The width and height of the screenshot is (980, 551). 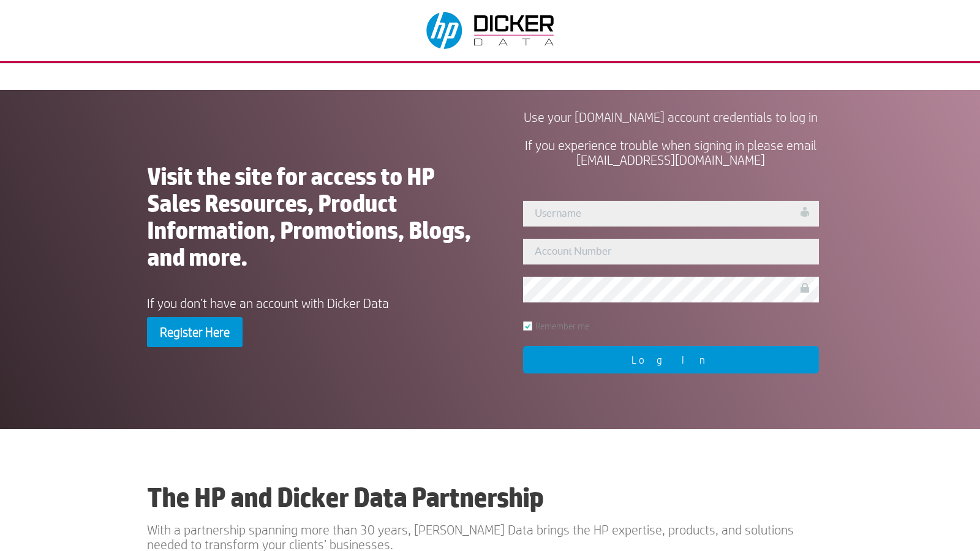 What do you see at coordinates (671, 214) in the screenshot?
I see `input: Username` at bounding box center [671, 214].